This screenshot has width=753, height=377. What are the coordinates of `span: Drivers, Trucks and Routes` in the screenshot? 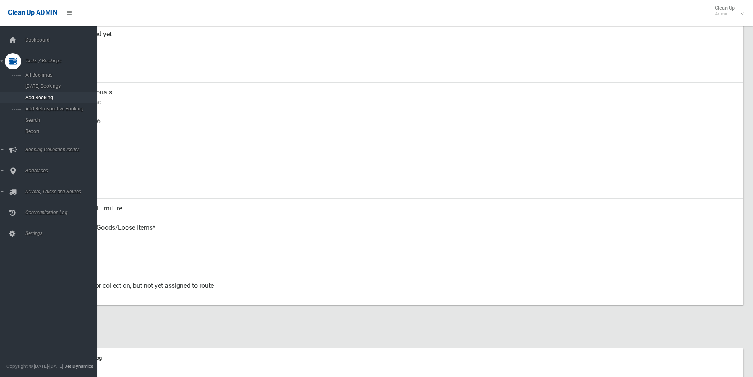 It's located at (63, 191).